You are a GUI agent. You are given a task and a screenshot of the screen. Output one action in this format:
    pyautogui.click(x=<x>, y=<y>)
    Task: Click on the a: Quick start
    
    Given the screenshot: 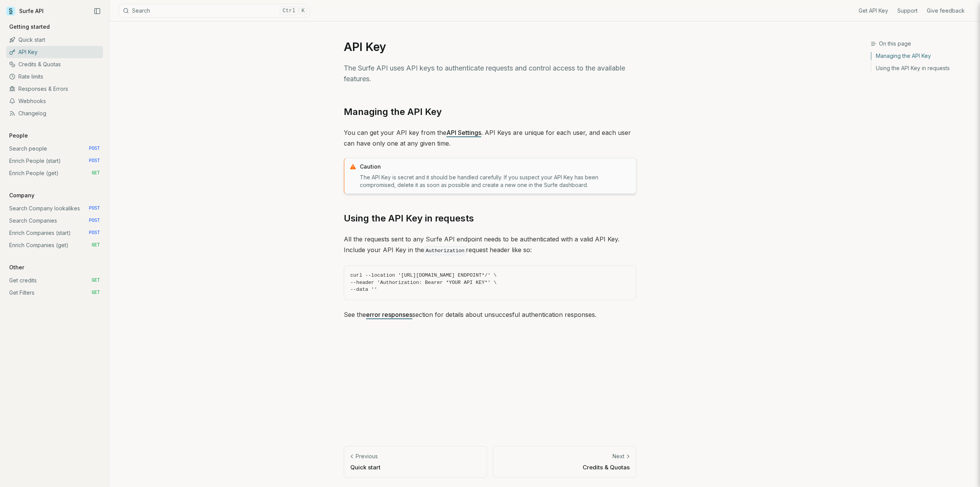 What is the action you would take?
    pyautogui.click(x=54, y=40)
    